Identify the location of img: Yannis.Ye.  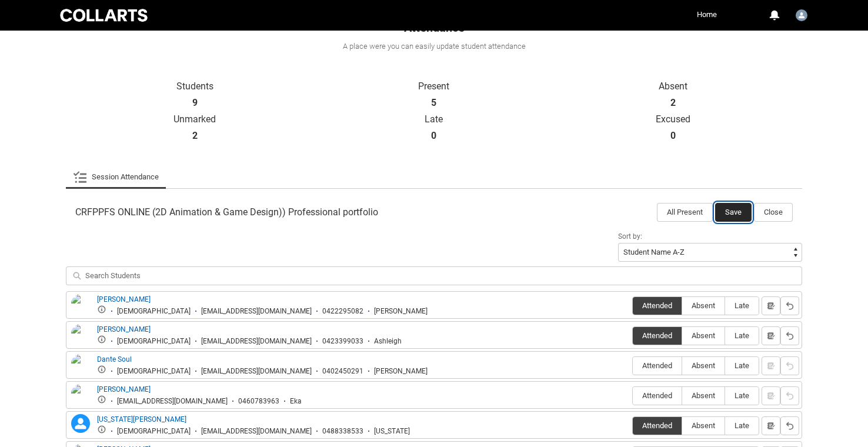
(802, 15).